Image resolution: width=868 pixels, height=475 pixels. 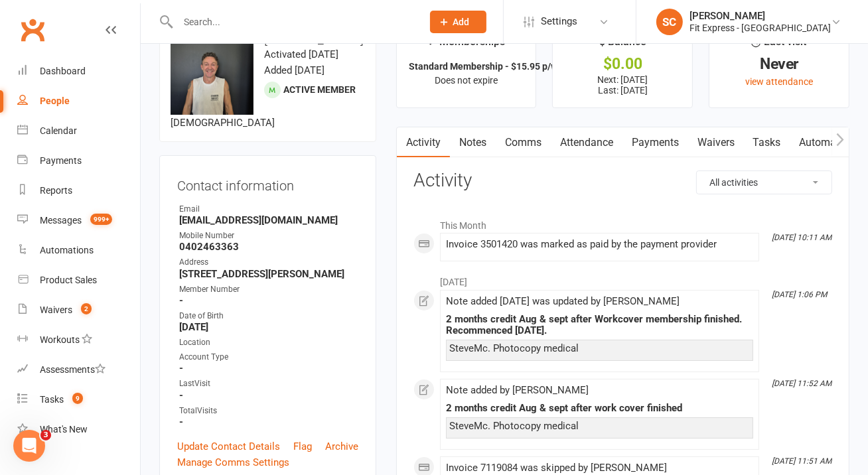 I want to click on div: $0.00, so click(x=622, y=64).